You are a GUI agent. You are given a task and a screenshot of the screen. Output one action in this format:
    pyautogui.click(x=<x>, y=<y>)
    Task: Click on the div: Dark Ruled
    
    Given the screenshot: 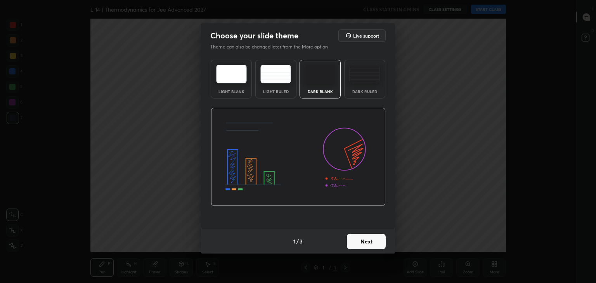 What is the action you would take?
    pyautogui.click(x=365, y=92)
    